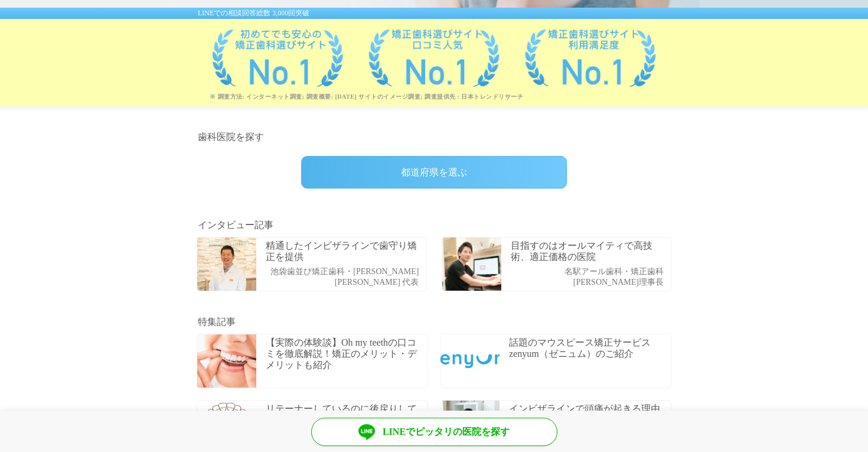 This screenshot has height=452, width=868. What do you see at coordinates (227, 361) in the screenshot?
I see `img: 【実際の体験談】Oh my teethの口コミを徹底解説！矯正のメリット・デメリットも紹介` at bounding box center [227, 361].